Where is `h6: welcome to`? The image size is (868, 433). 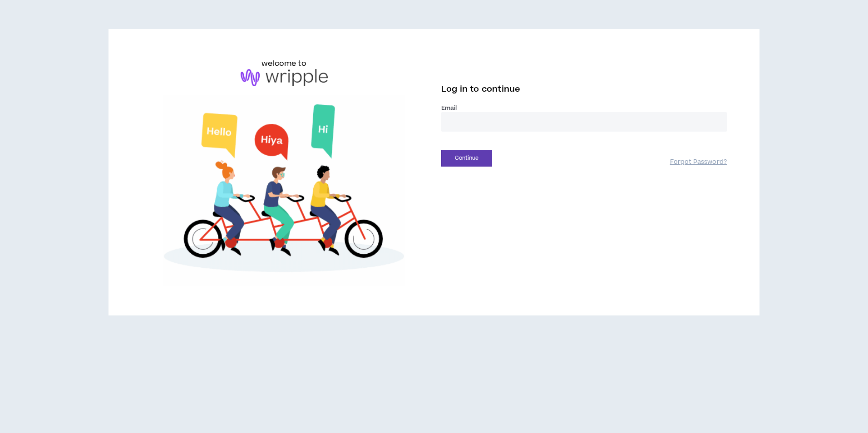 h6: welcome to is located at coordinates (284, 63).